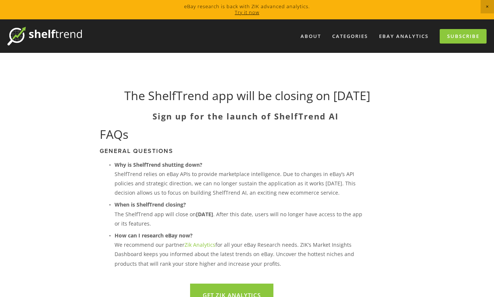 The width and height of the screenshot is (494, 297). What do you see at coordinates (200, 244) in the screenshot?
I see `a: Zik Analytics` at bounding box center [200, 244].